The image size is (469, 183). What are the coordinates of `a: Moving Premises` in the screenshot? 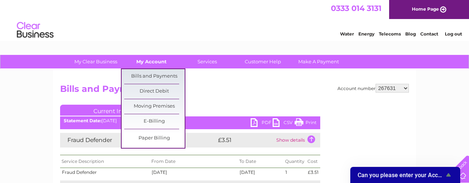 It's located at (154, 107).